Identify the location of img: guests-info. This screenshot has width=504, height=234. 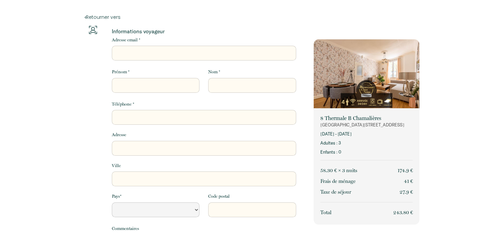
(93, 30).